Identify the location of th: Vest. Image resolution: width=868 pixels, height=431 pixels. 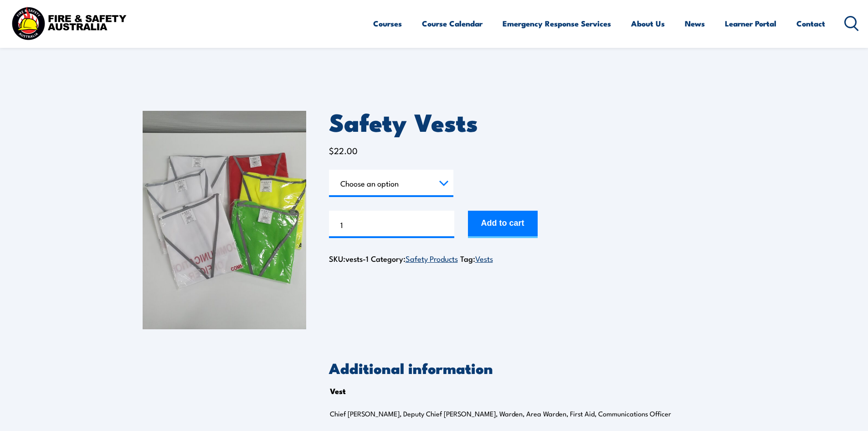
(337, 391).